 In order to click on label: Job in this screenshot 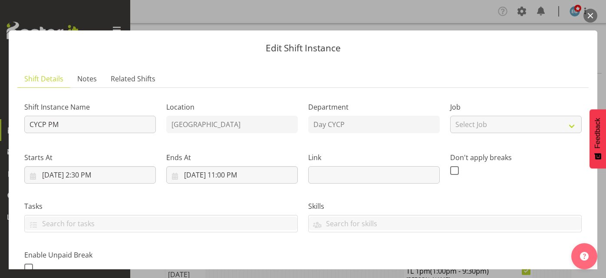, I will do `click(516, 107)`.